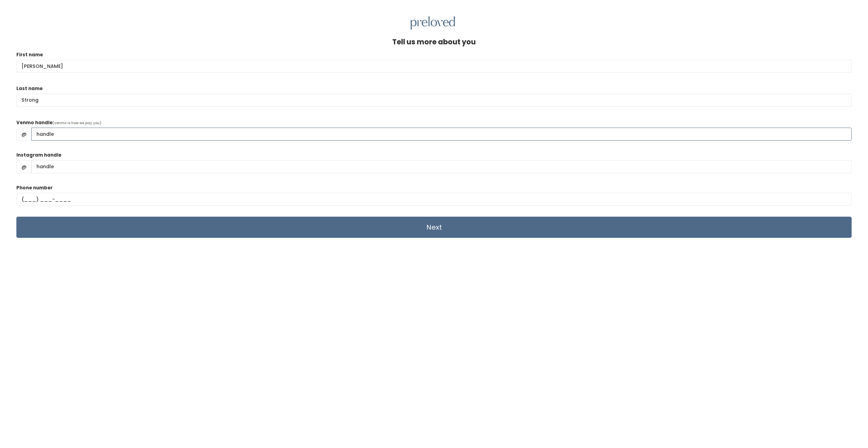 The height and width of the screenshot is (448, 868). I want to click on img: preloved logo, so click(433, 23).